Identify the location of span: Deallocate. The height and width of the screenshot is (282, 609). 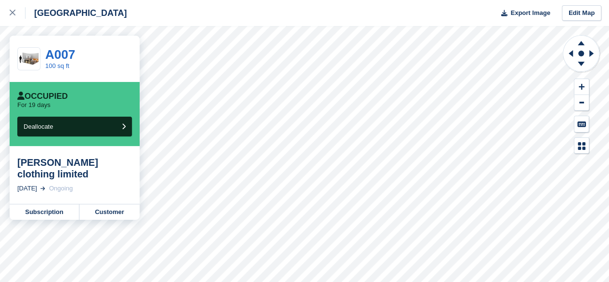
(38, 126).